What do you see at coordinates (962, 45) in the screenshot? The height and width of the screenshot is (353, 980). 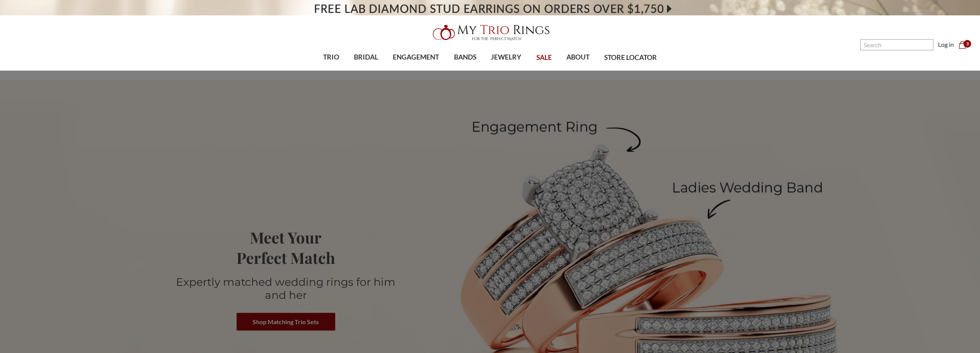 I see `svg: cart.cart_preview` at bounding box center [962, 45].